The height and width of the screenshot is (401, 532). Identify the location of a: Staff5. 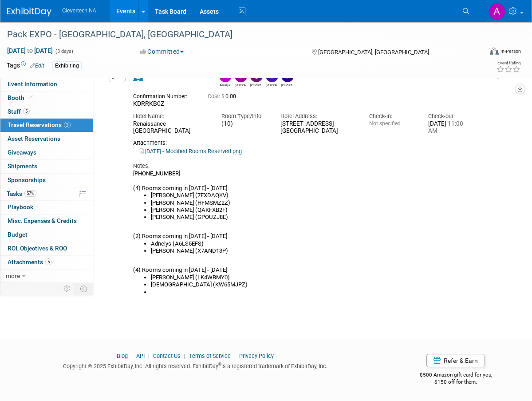
(47, 112).